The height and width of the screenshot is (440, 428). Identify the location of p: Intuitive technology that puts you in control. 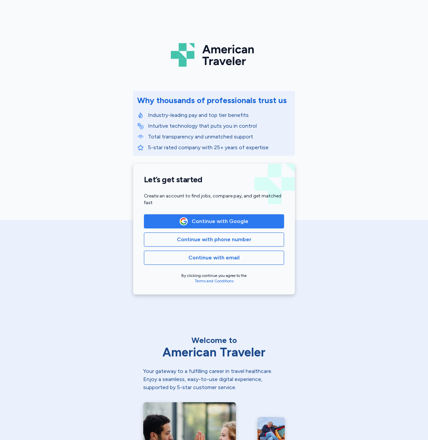
(219, 126).